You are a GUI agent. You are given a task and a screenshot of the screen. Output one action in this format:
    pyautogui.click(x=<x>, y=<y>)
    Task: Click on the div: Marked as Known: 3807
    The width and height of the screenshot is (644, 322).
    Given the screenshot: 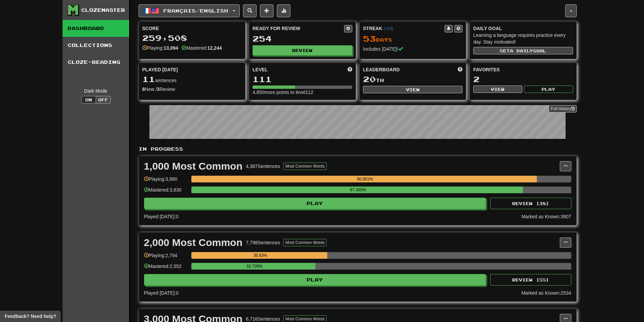 What is the action you would take?
    pyautogui.click(x=546, y=217)
    